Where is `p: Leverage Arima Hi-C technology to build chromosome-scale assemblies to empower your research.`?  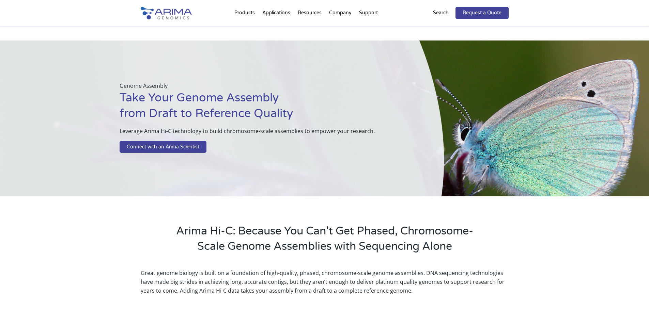 p: Leverage Arima Hi-C technology to build chromosome-scale assemblies to empower your research. is located at coordinates (265, 134).